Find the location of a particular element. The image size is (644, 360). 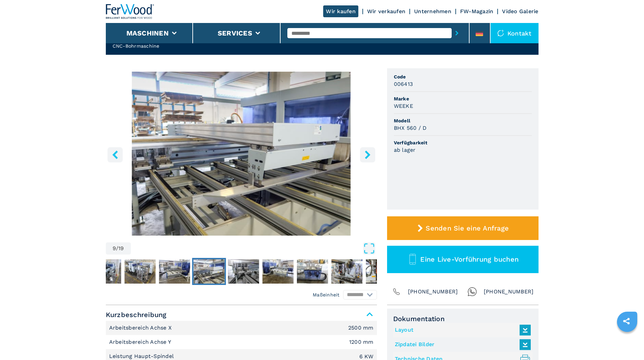

img: 0cfc569706f4203783ef7e20e55781f0 is located at coordinates (105, 272).